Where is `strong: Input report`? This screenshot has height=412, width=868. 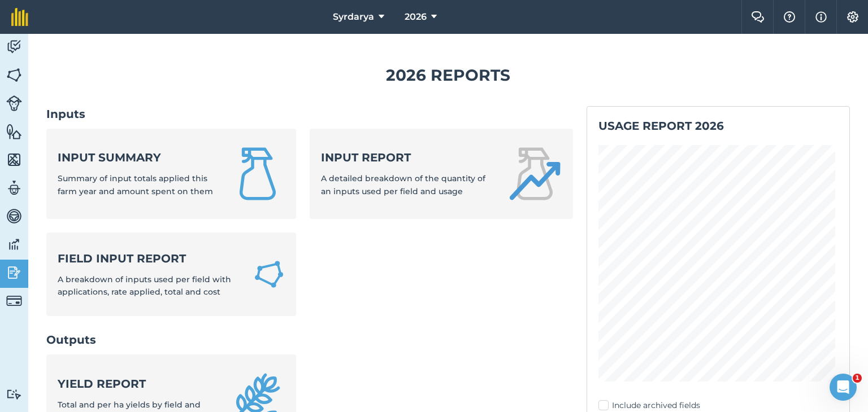
strong: Input report is located at coordinates (407, 158).